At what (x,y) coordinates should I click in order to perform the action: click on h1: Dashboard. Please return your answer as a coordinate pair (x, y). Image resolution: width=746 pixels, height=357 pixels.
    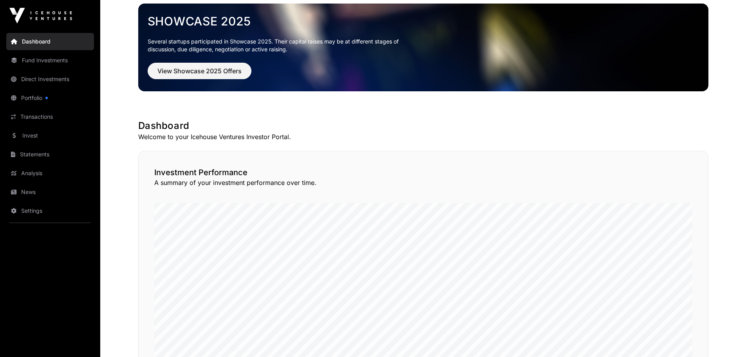
    Looking at the image, I should click on (423, 126).